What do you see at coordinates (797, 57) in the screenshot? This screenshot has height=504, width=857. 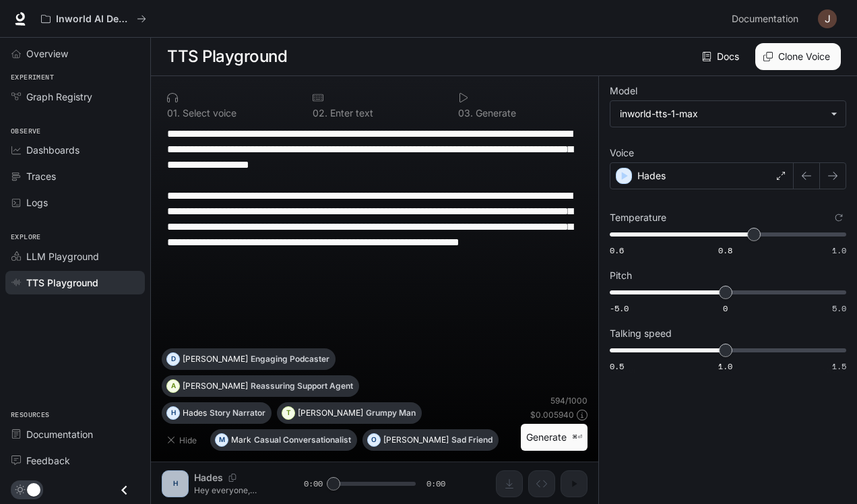 I see `button: Clone Voice` at bounding box center [797, 57].